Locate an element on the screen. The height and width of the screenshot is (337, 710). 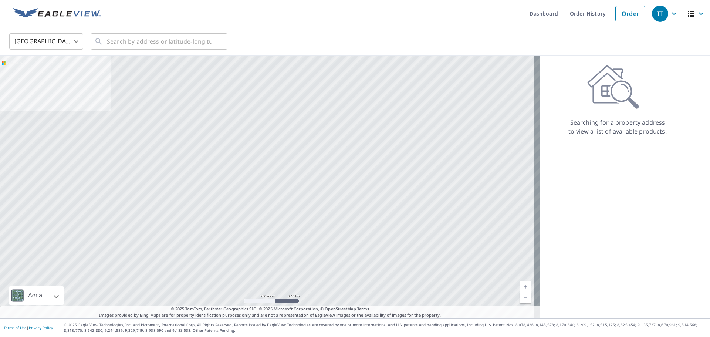
div: Aerial is located at coordinates (36, 295).